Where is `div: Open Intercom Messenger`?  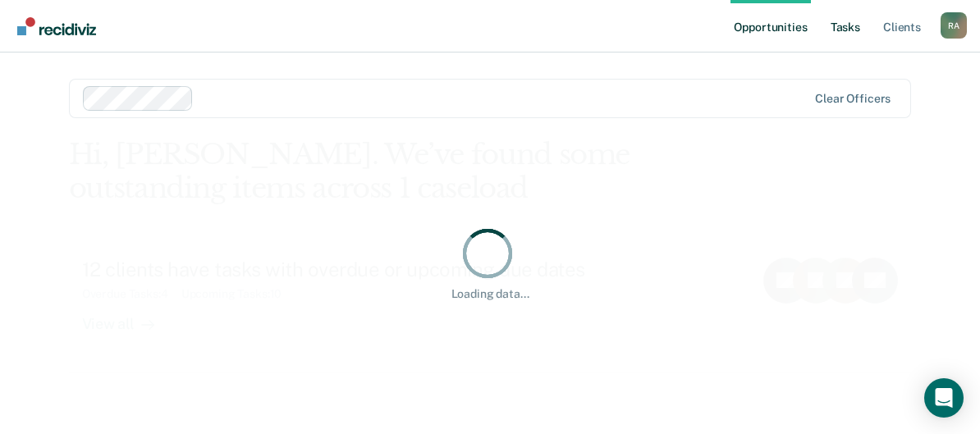 div: Open Intercom Messenger is located at coordinates (944, 398).